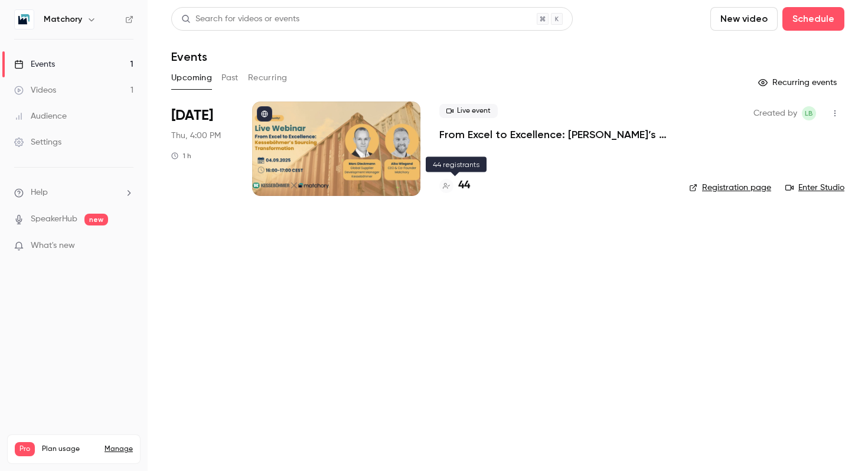  I want to click on div: Search for videos or events, so click(240, 19).